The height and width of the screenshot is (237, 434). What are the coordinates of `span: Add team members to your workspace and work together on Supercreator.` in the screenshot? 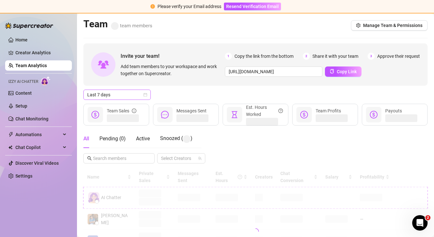 It's located at (171, 70).